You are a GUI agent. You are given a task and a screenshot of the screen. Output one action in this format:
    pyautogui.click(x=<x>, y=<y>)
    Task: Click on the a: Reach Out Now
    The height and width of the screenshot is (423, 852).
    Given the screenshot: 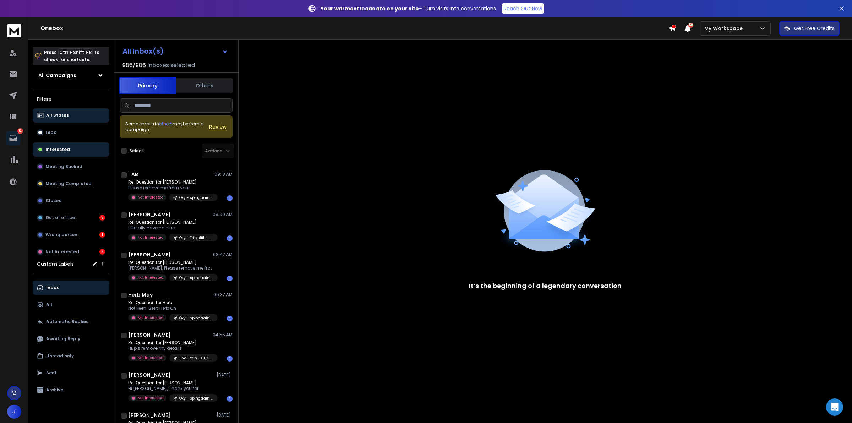 What is the action you would take?
    pyautogui.click(x=523, y=9)
    